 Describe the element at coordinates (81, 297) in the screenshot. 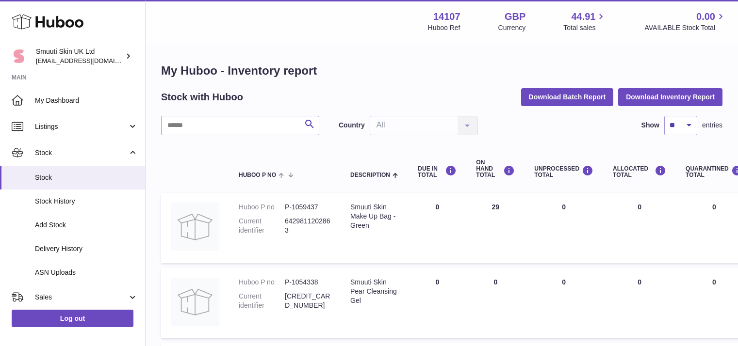

I see `span: Sales` at that location.